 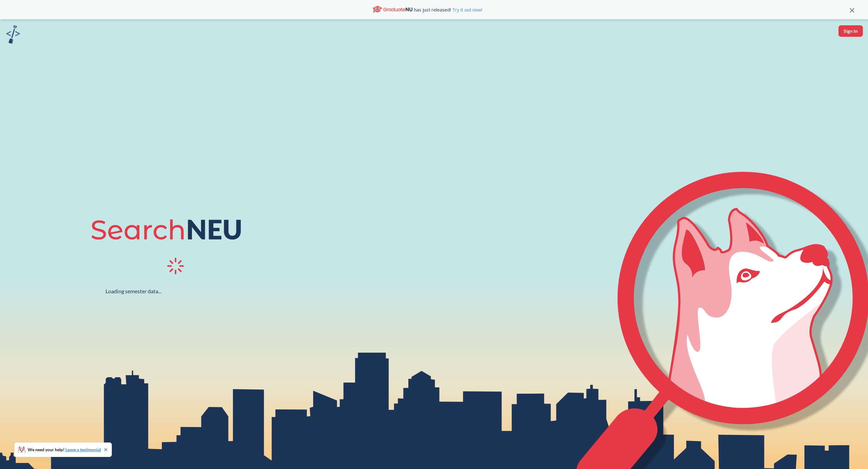 What do you see at coordinates (64, 449) in the screenshot?
I see `span: We need your help!` at bounding box center [64, 449].